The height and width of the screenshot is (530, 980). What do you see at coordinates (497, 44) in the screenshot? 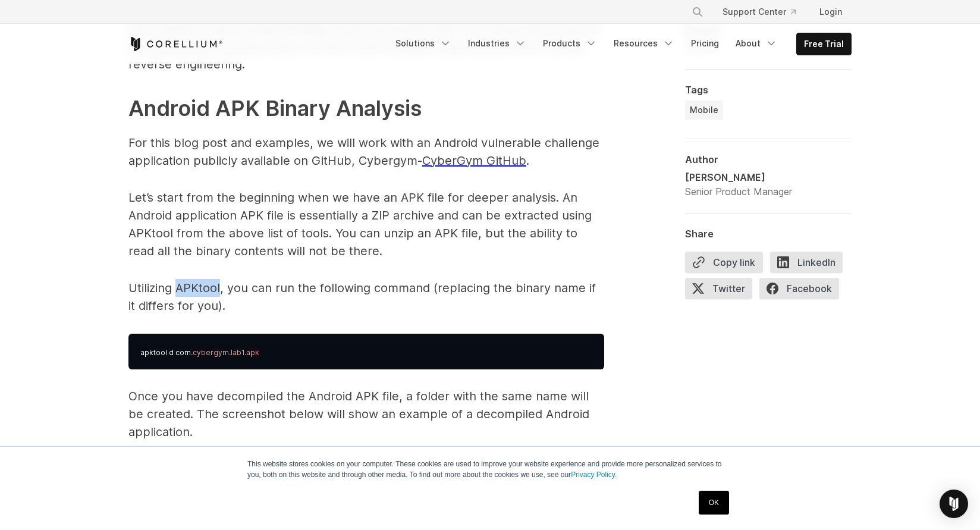
I see `a: Industries` at bounding box center [497, 44].